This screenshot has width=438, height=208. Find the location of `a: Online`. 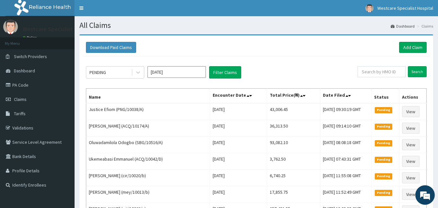

a: Online is located at coordinates (31, 38).